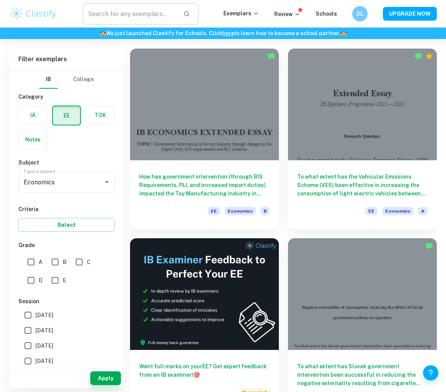 The image size is (446, 392). What do you see at coordinates (66, 115) in the screenshot?
I see `button: EE` at bounding box center [66, 115].